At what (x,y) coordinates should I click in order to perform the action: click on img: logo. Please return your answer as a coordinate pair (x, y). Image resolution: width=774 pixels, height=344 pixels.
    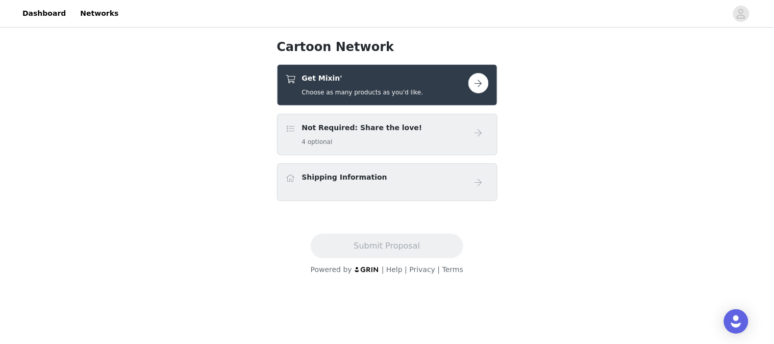
    Looking at the image, I should click on (367, 269).